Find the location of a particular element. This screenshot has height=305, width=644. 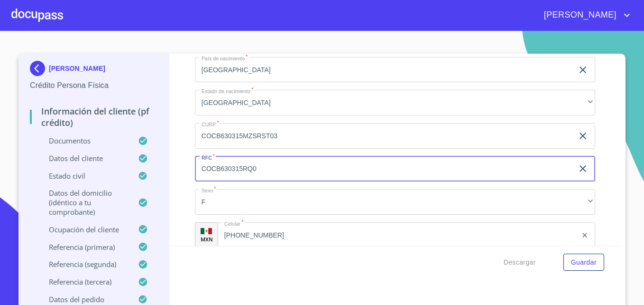

p: Datos del domicilio (idéntico a tu comprobante) is located at coordinates (84, 202).